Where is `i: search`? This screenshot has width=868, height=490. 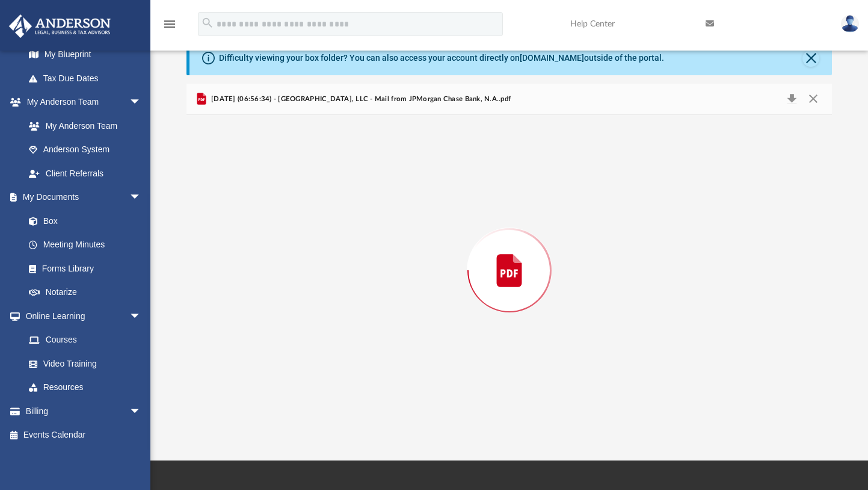 i: search is located at coordinates (208, 23).